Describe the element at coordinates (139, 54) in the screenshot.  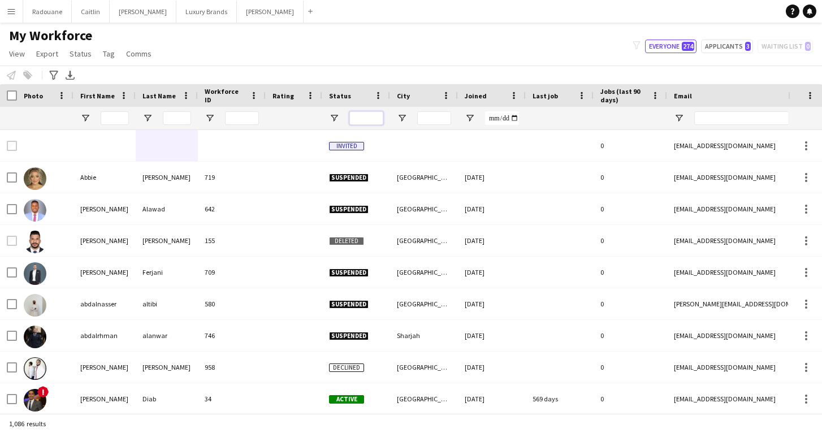
I see `span: Comms` at that location.